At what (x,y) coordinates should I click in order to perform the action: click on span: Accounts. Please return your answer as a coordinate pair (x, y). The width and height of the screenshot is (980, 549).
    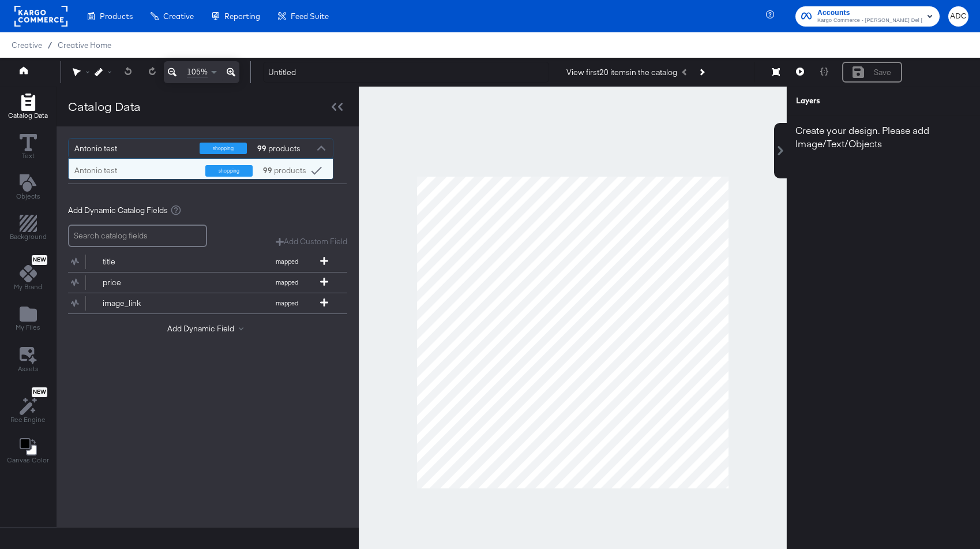
    Looking at the image, I should click on (870, 12).